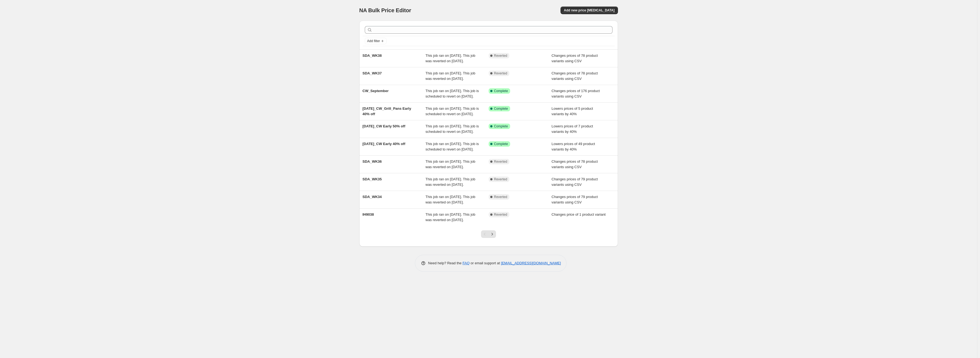 Image resolution: width=980 pixels, height=358 pixels. I want to click on nav: Pagination, so click(489, 234).